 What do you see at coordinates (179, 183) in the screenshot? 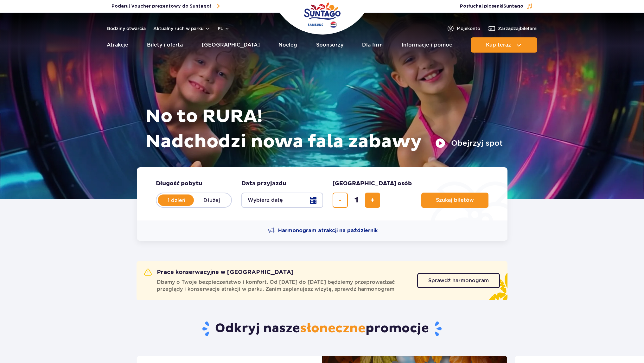
I see `span: Długość pobytu` at bounding box center [179, 183].